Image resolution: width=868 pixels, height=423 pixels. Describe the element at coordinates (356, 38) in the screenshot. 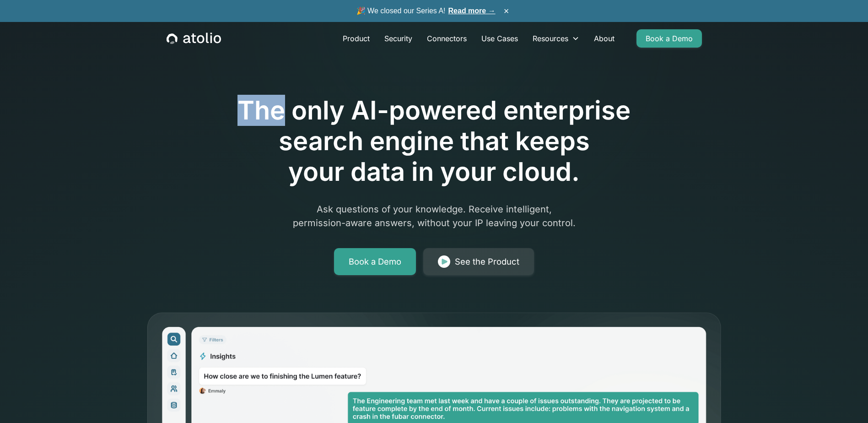

I see `a: Product` at that location.